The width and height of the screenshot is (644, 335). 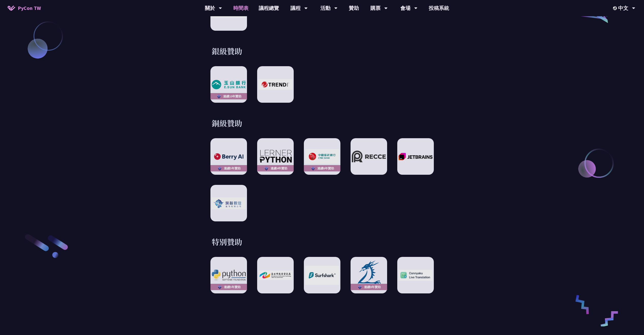 What do you see at coordinates (276, 84) in the screenshot?
I see `img: 趨勢科技 Trend Micro` at bounding box center [276, 84].